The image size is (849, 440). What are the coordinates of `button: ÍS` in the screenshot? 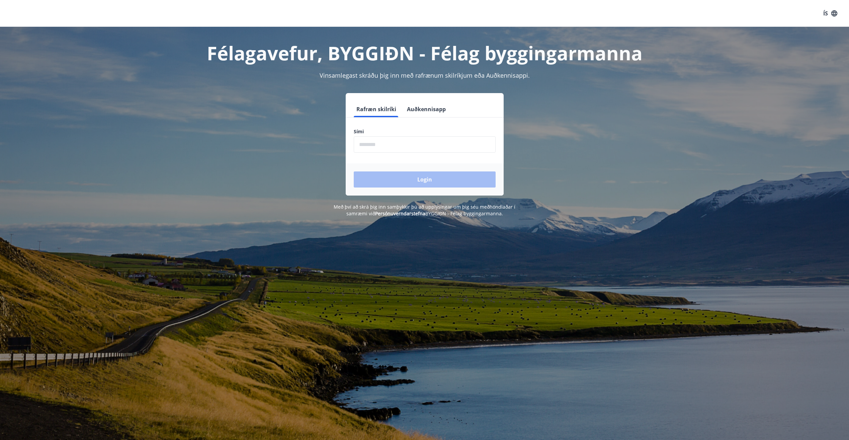 It's located at (831, 13).